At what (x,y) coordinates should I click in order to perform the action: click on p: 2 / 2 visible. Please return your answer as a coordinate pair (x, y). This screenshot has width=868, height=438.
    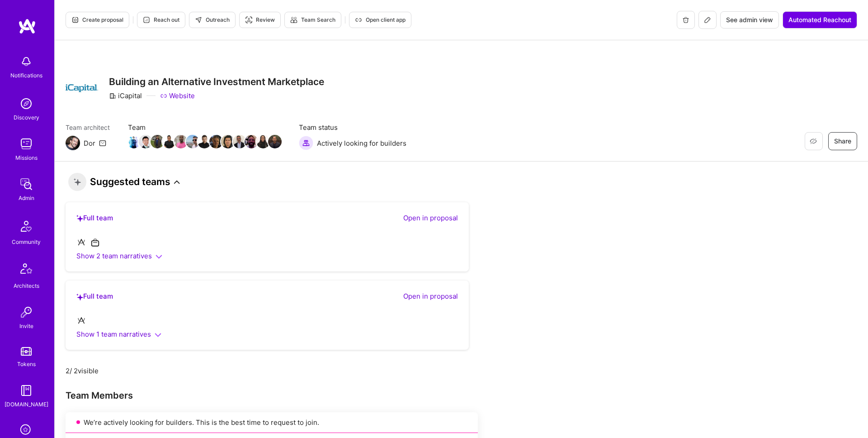
    Looking at the image, I should click on (81, 371).